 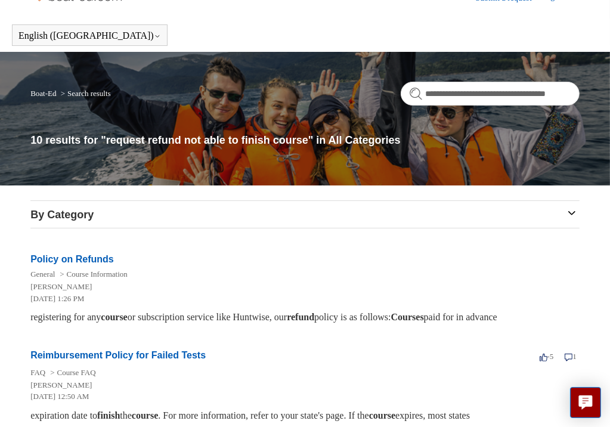 What do you see at coordinates (72, 259) in the screenshot?
I see `a: Policy on Refunds` at bounding box center [72, 259].